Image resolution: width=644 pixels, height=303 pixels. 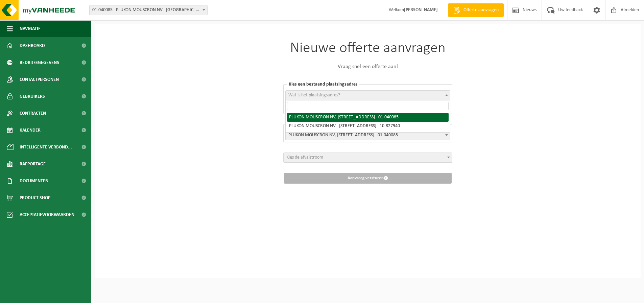 What do you see at coordinates (368, 48) in the screenshot?
I see `h1: Nieuwe offerte aanvragen` at bounding box center [368, 48].